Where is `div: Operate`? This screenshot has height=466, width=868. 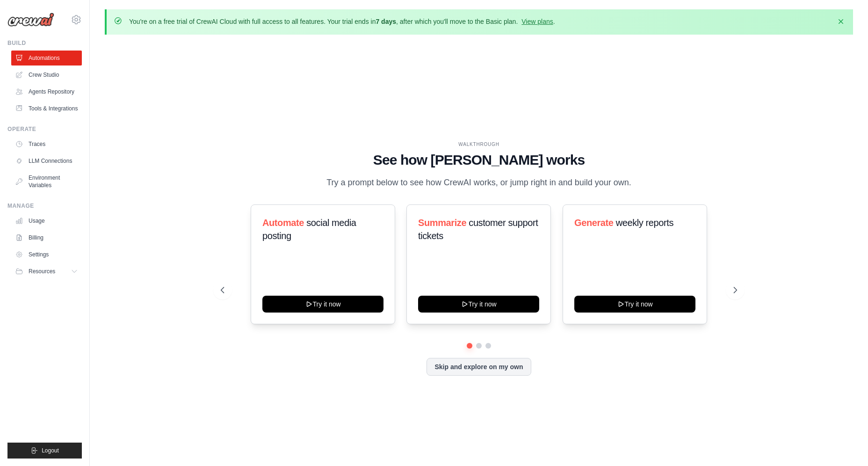
div: Operate is located at coordinates (45, 129).